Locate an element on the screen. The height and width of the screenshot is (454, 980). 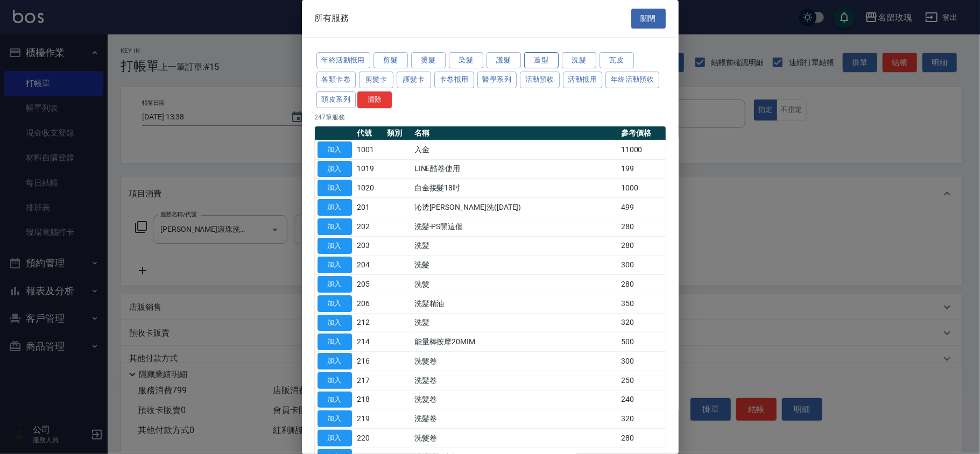
th: 參考價格 is located at coordinates (642, 133).